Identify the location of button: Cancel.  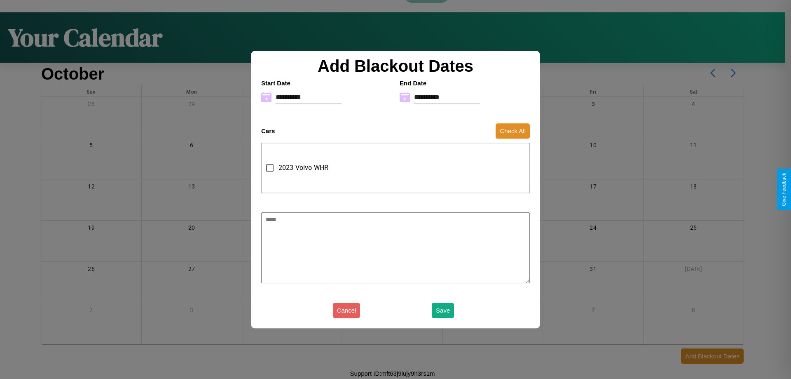
(347, 310).